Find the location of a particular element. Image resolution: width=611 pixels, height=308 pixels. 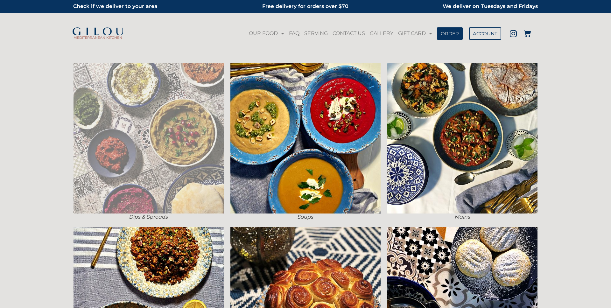

figcaption: Mains is located at coordinates (463, 217).